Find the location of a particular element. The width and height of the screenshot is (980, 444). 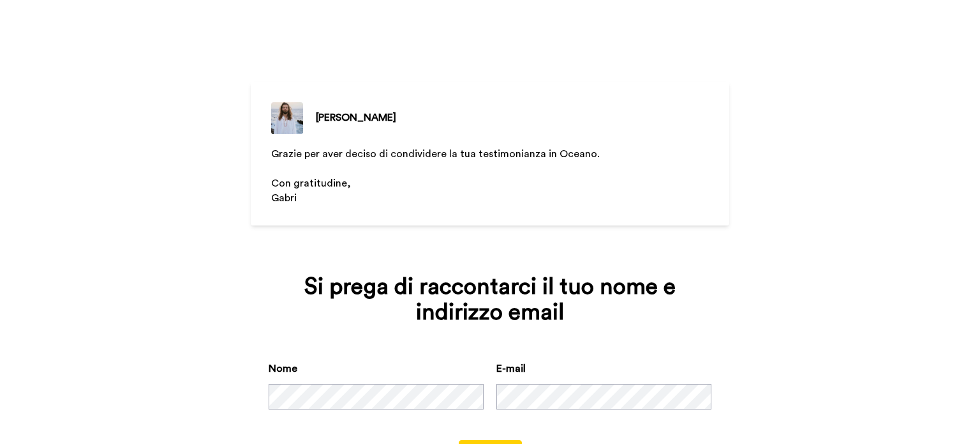

span: Grazie per aver deciso di condividere la tua testimonianza in Oceano. is located at coordinates (436, 154).